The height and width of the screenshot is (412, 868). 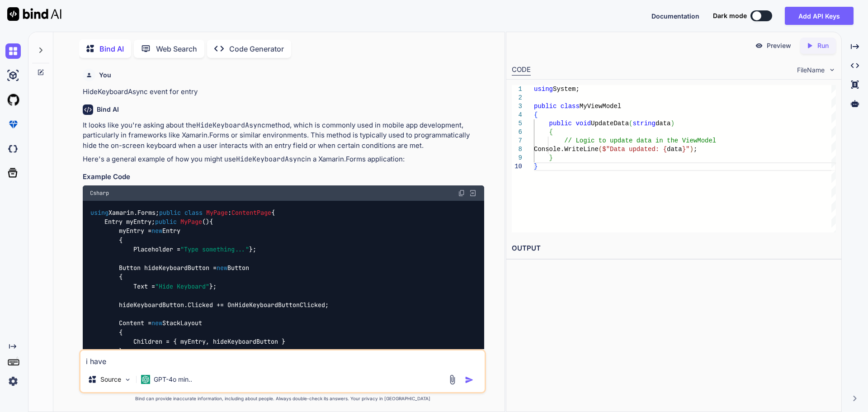 What do you see at coordinates (128, 380) in the screenshot?
I see `img: Pick Models` at bounding box center [128, 380].